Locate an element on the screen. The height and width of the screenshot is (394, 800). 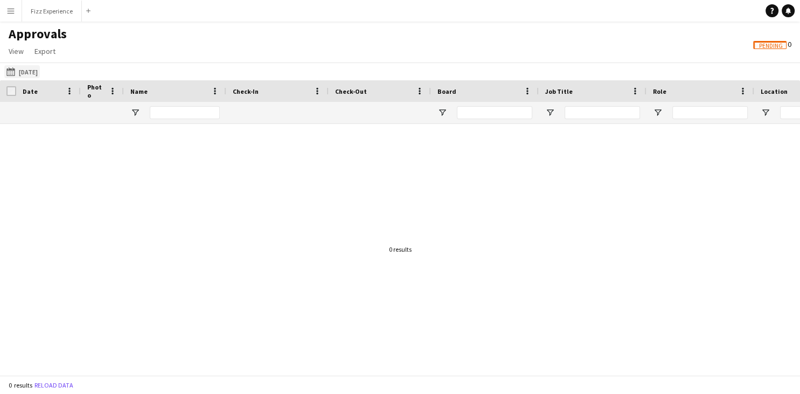
span: Pending is located at coordinates (771, 46).